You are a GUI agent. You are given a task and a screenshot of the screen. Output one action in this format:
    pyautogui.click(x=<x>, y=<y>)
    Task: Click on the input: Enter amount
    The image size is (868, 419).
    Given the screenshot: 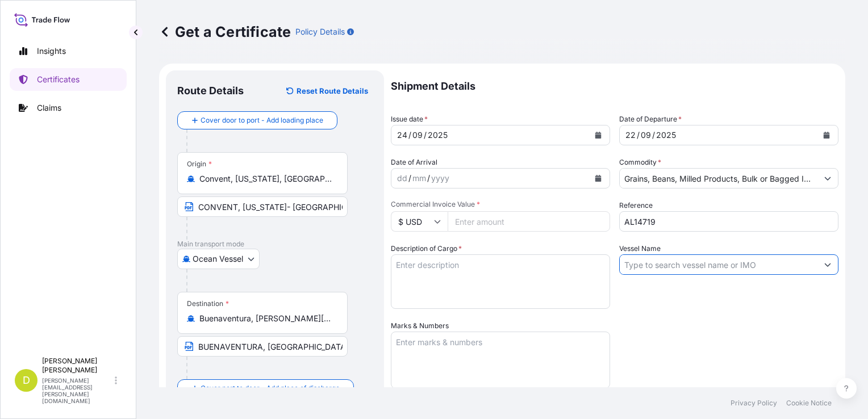 What is the action you would take?
    pyautogui.click(x=529, y=222)
    